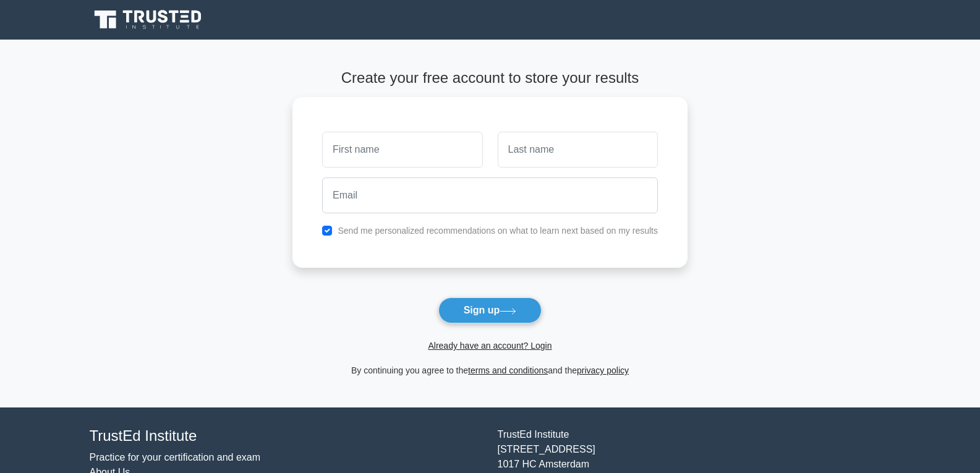 This screenshot has width=980, height=473. What do you see at coordinates (402, 149) in the screenshot?
I see `input: First name` at bounding box center [402, 149].